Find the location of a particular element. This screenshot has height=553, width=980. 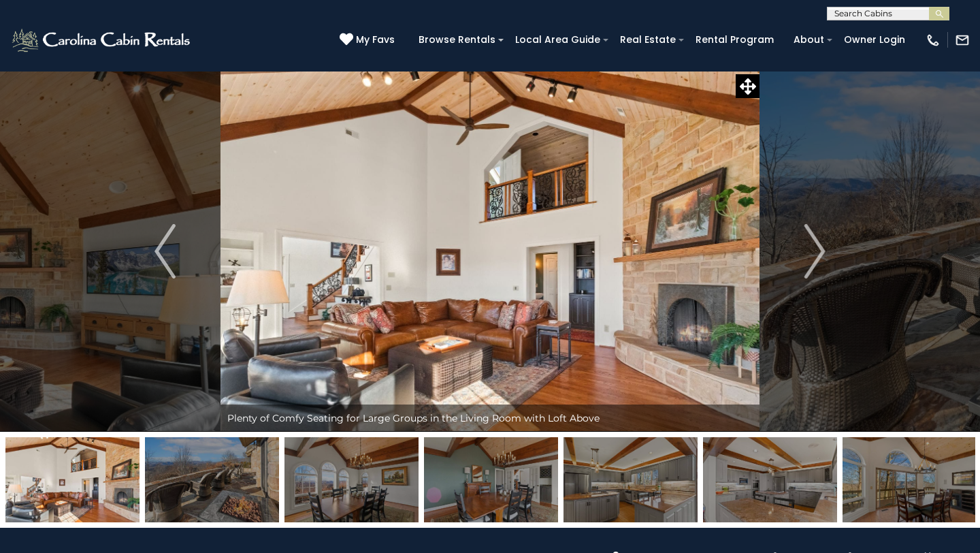

img: mail-regular-white.png is located at coordinates (962, 41).